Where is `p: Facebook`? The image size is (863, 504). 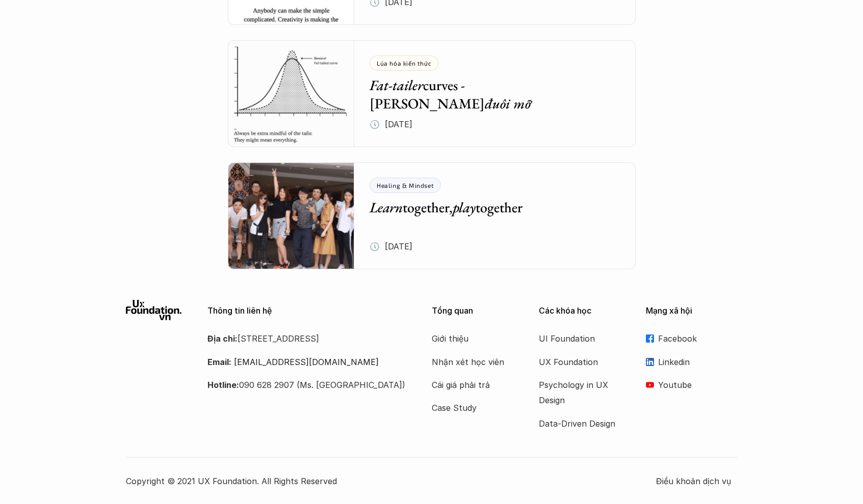
p: Facebook is located at coordinates (697, 339).